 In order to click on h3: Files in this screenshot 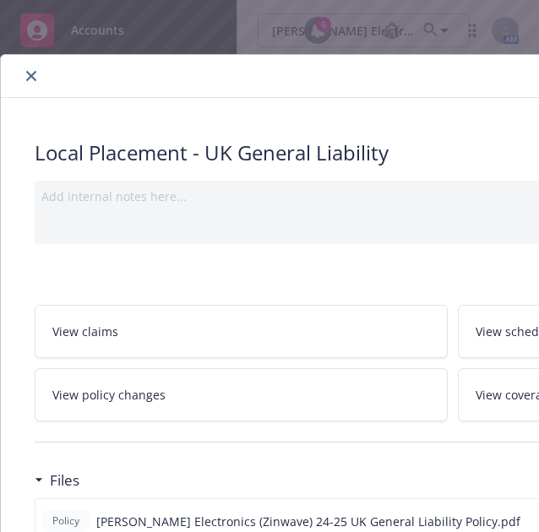, I will do `click(64, 481)`.